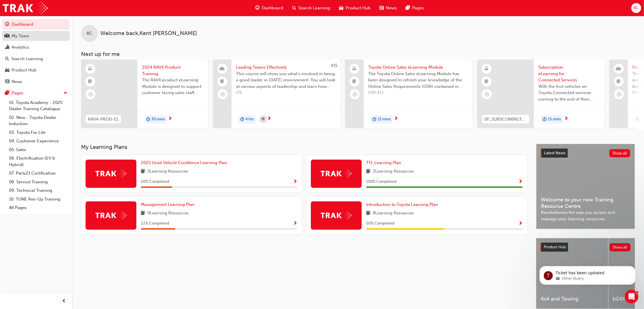 Image resolution: width=644 pixels, height=309 pixels. I want to click on a: Search Learning, so click(36, 59).